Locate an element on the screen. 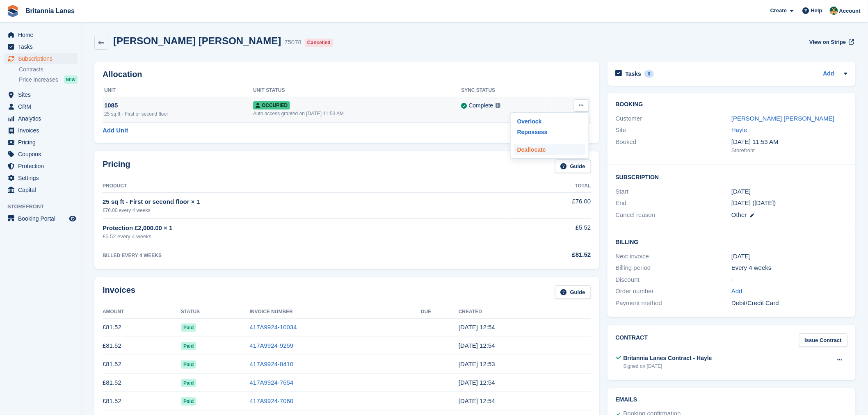 This screenshot has width=868, height=415. div: Site is located at coordinates (673, 130).